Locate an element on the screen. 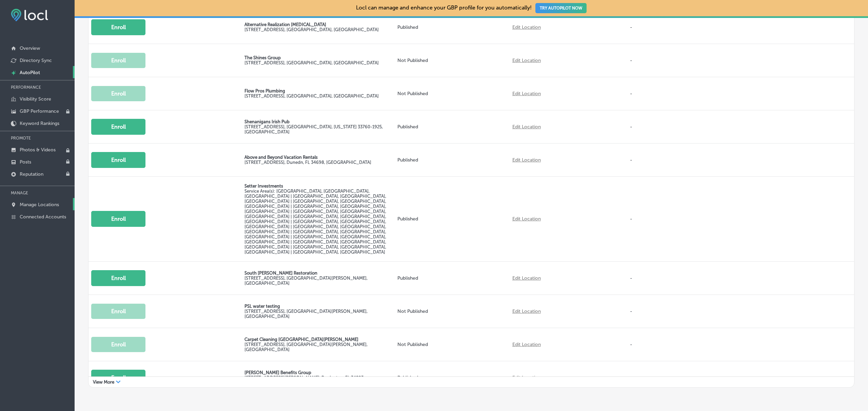 The height and width of the screenshot is (411, 868). p: Posts is located at coordinates (25, 161).